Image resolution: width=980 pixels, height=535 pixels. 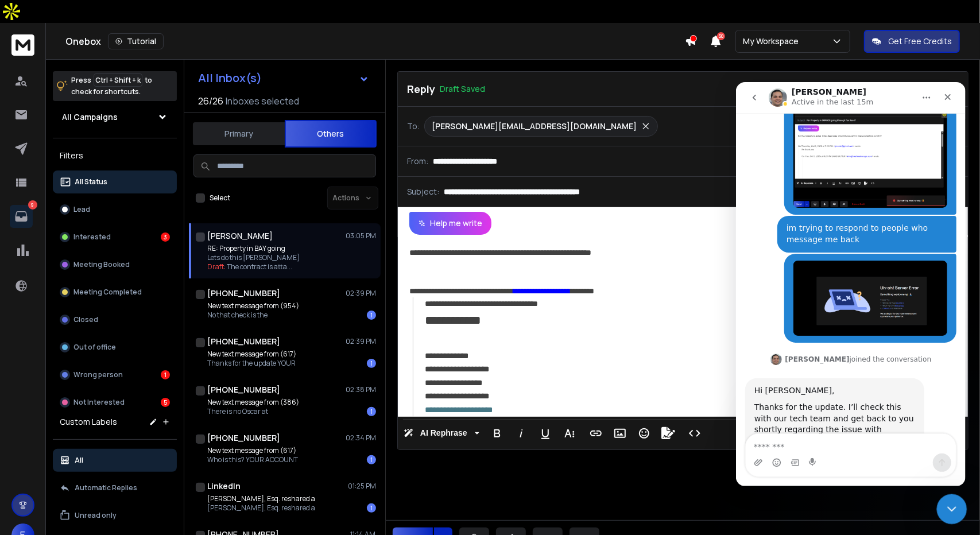 What do you see at coordinates (462, 89) in the screenshot?
I see `p: Draft Saved` at bounding box center [462, 89].